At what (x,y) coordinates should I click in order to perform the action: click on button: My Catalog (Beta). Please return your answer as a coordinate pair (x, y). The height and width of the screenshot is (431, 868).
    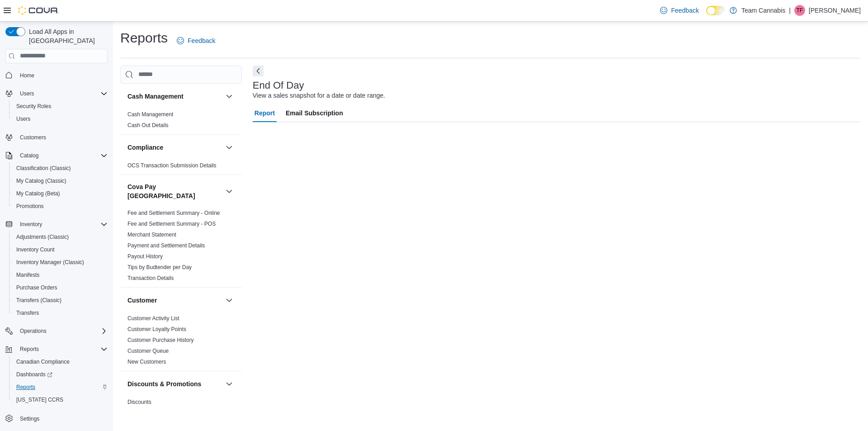
    Looking at the image, I should click on (60, 194).